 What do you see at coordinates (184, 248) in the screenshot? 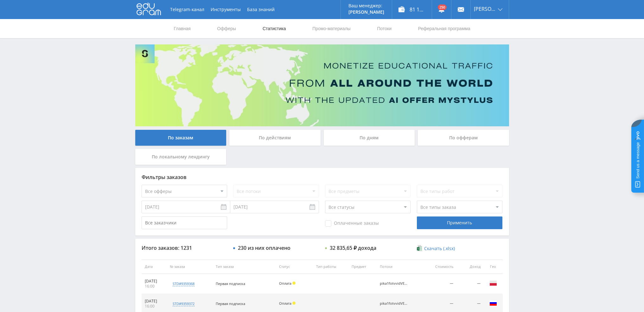
I see `div: Итого заказов: 1231` at bounding box center [184, 248].